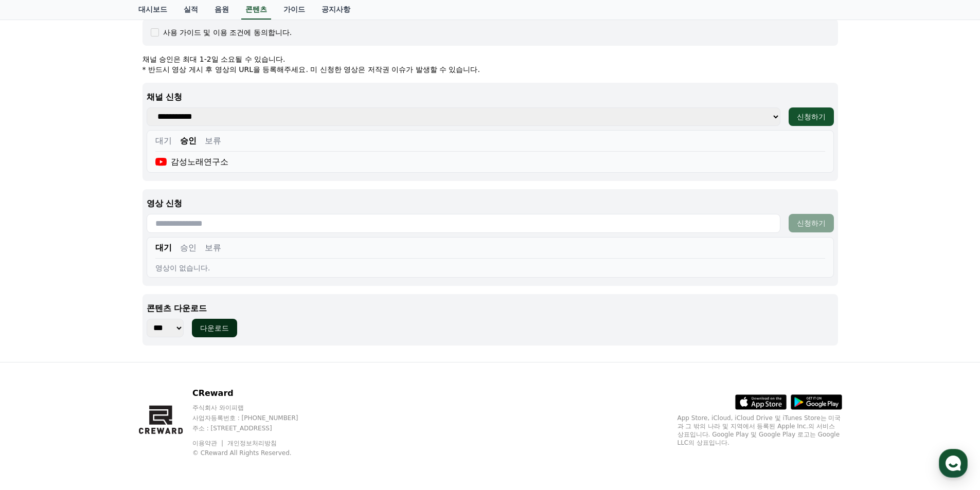 Image resolution: width=980 pixels, height=490 pixels. Describe the element at coordinates (490, 59) in the screenshot. I see `p: 채널 승인은 최대 1-2일 소요될 수 있습니다.` at that location.